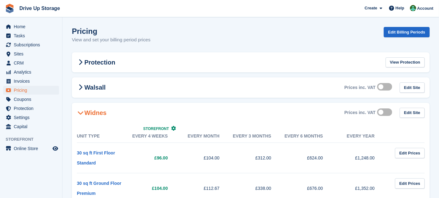 Image resolution: width=439 pixels, height=198 pixels. Describe the element at coordinates (33, 117) in the screenshot. I see `span: Settings` at that location.